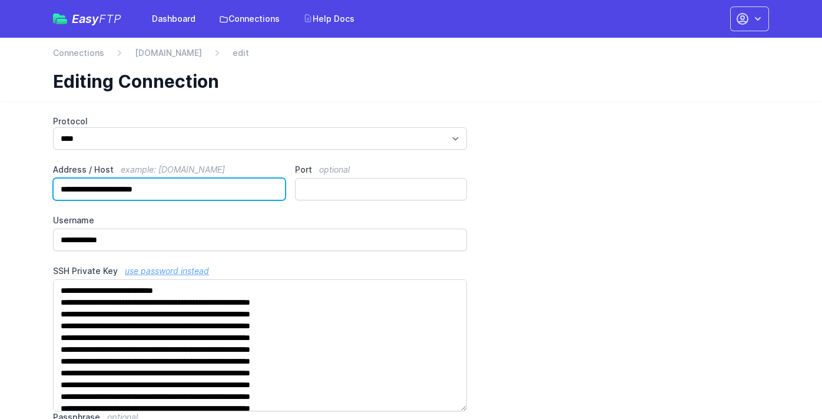 The width and height of the screenshot is (822, 419). Describe the element at coordinates (381, 170) in the screenshot. I see `label: Port` at that location.